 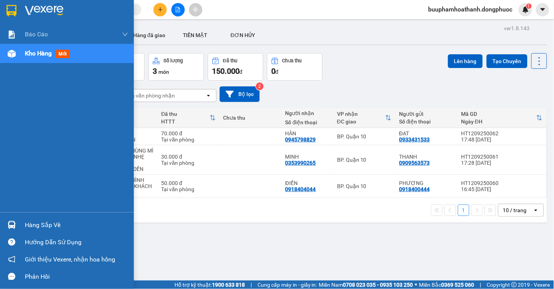 What do you see at coordinates (160, 10) in the screenshot?
I see `button: plus` at bounding box center [160, 10].